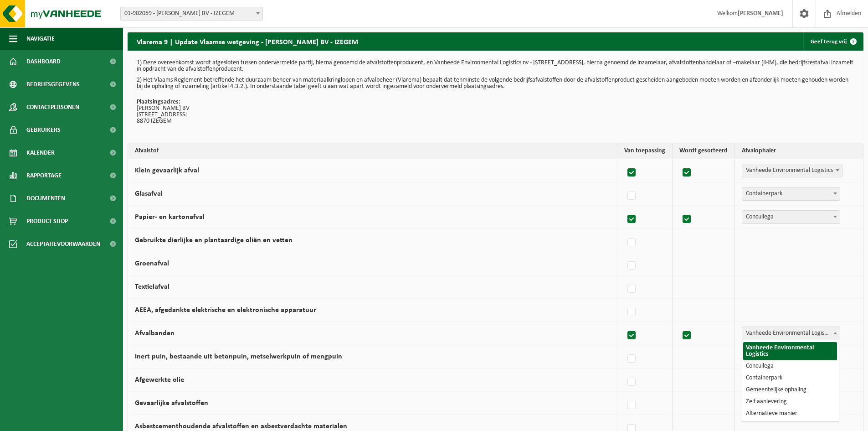 Image resolution: width=868 pixels, height=431 pixels. Describe the element at coordinates (226, 310) in the screenshot. I see `label: AEEA, afgedankte elektrische en elektronische apparatuur` at that location.